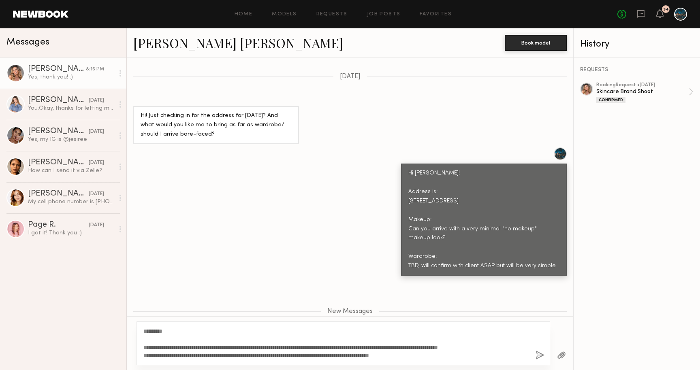 The height and width of the screenshot is (370, 700). I want to click on div: How can I send it via Zelle?, so click(71, 171).